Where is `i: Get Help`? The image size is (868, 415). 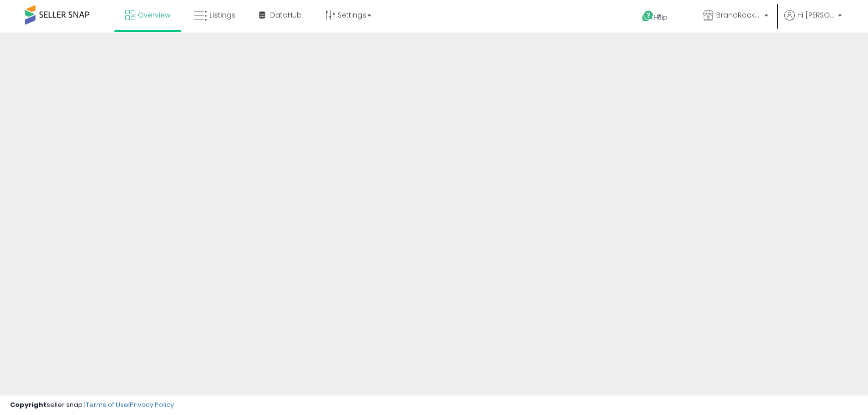
i: Get Help is located at coordinates (647, 16).